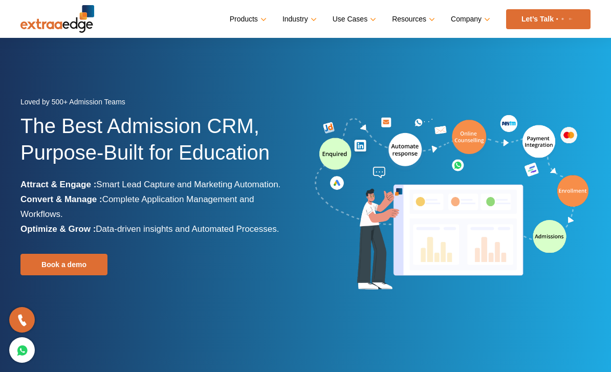 The width and height of the screenshot is (611, 372). What do you see at coordinates (298, 19) in the screenshot?
I see `a: Industry` at bounding box center [298, 19].